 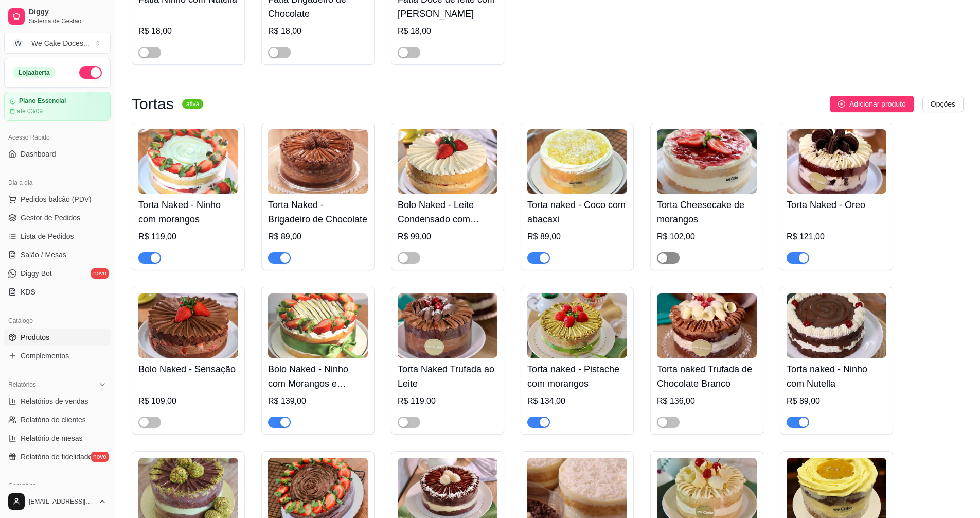 What do you see at coordinates (30, 111) in the screenshot?
I see `article: até 03/09` at bounding box center [30, 111].